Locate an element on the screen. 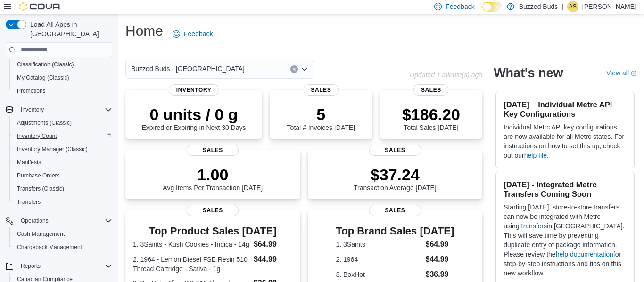 This screenshot has width=644, height=282. p: 5 is located at coordinates (321, 115).